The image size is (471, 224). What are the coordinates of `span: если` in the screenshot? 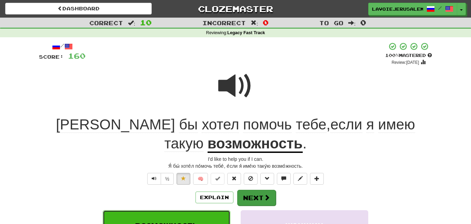 It's located at (346, 124).